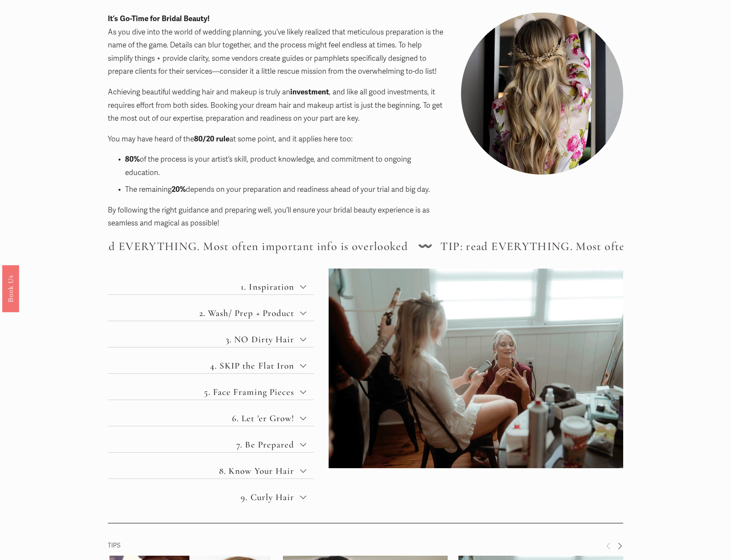  What do you see at coordinates (214, 287) in the screenshot?
I see `span: 1. Inspiration` at bounding box center [214, 287].